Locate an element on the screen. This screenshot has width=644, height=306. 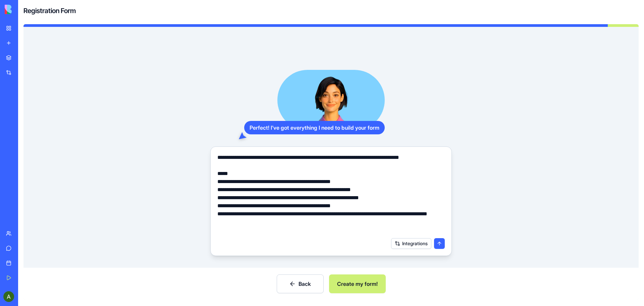
img: logo is located at coordinates (25, 10).